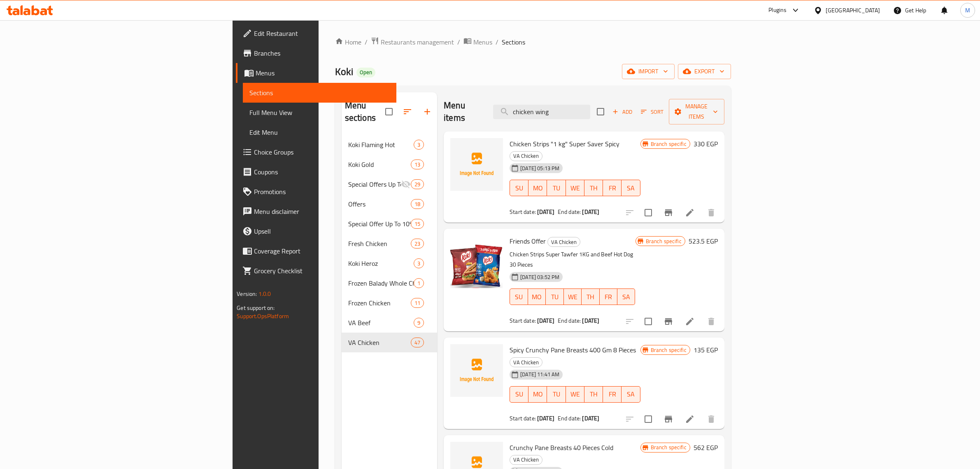 The image size is (980, 469). What do you see at coordinates (612, 188) in the screenshot?
I see `span: FR` at bounding box center [612, 188].